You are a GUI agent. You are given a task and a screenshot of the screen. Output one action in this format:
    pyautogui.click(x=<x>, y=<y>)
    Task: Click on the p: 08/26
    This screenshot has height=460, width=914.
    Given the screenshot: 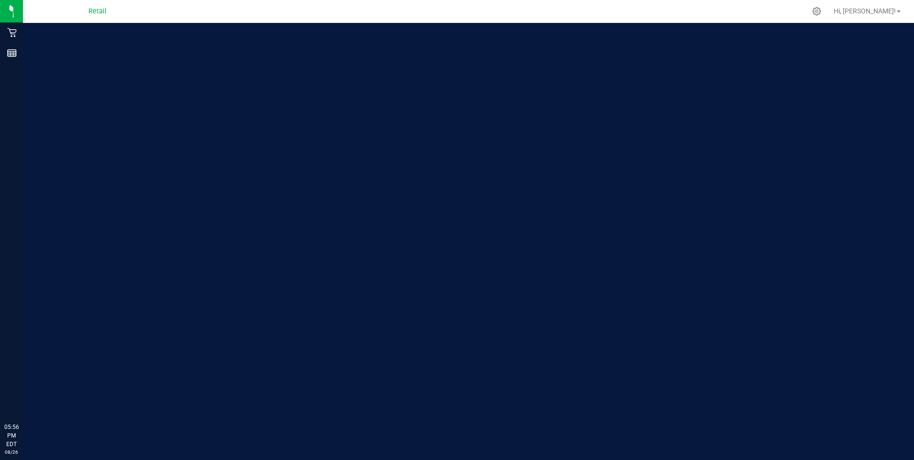 What is the action you would take?
    pyautogui.click(x=11, y=452)
    